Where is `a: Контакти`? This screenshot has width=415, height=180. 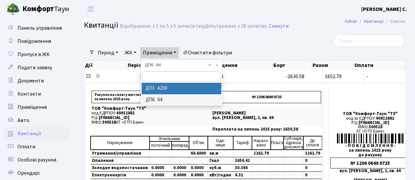 a: Контакти is located at coordinates (36, 94).